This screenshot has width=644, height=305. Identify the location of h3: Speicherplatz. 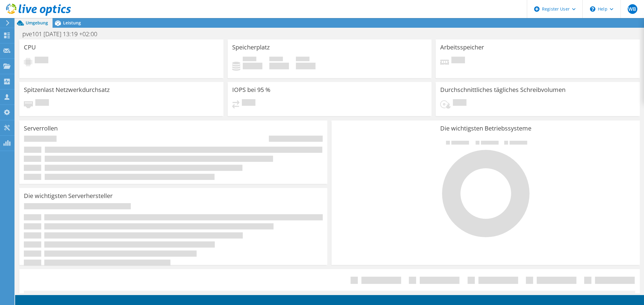
(251, 47).